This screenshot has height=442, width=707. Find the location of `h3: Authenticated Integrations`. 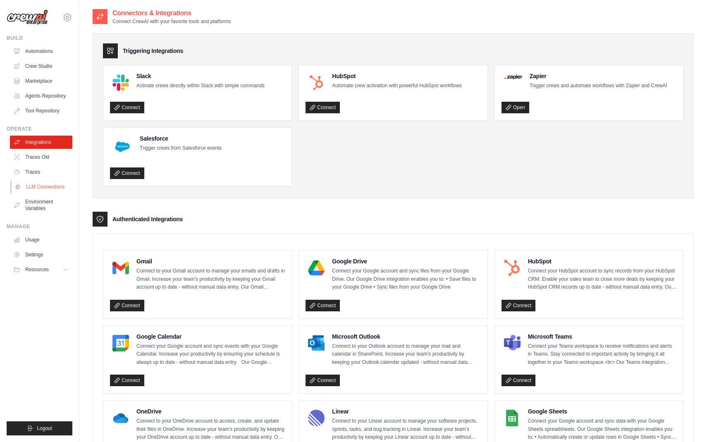

h3: Authenticated Integrations is located at coordinates (148, 219).